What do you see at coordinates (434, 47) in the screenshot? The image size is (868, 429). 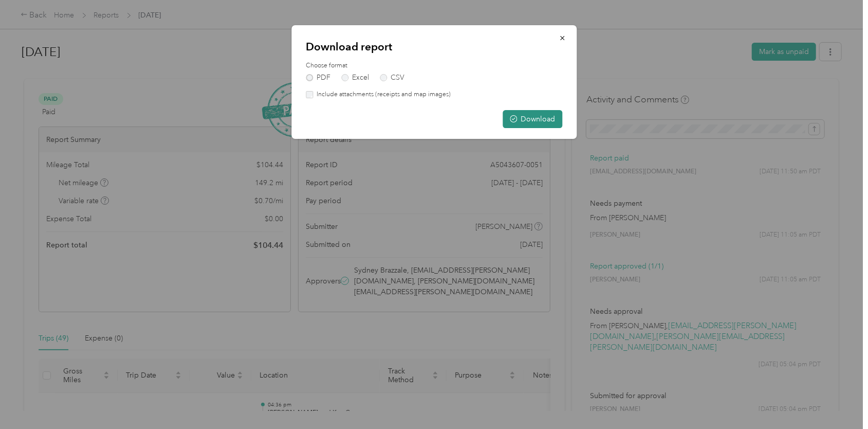 I see `p: Download report` at bounding box center [434, 47].